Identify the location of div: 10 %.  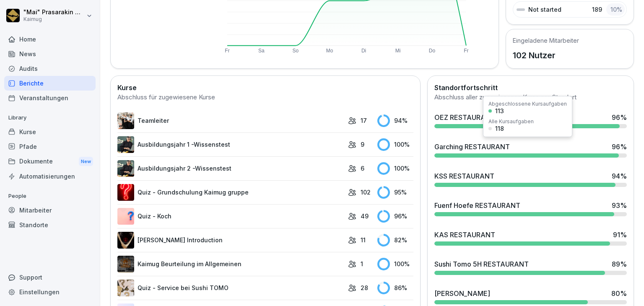
(616, 9).